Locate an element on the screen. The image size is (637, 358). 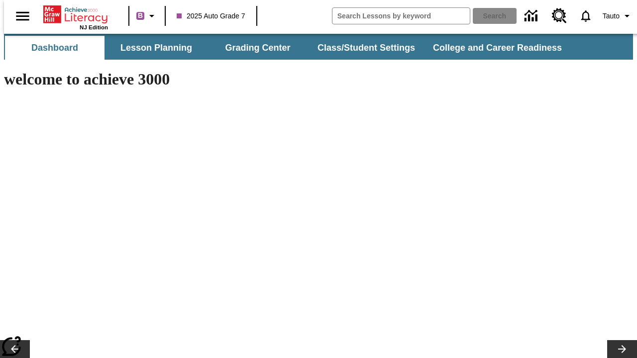
div: Home is located at coordinates (76, 17).